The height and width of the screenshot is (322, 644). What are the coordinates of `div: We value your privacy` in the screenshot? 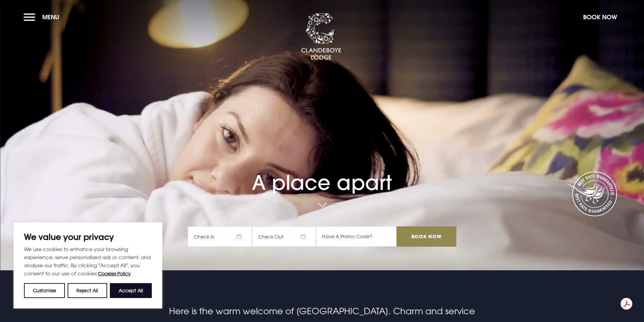 It's located at (88, 265).